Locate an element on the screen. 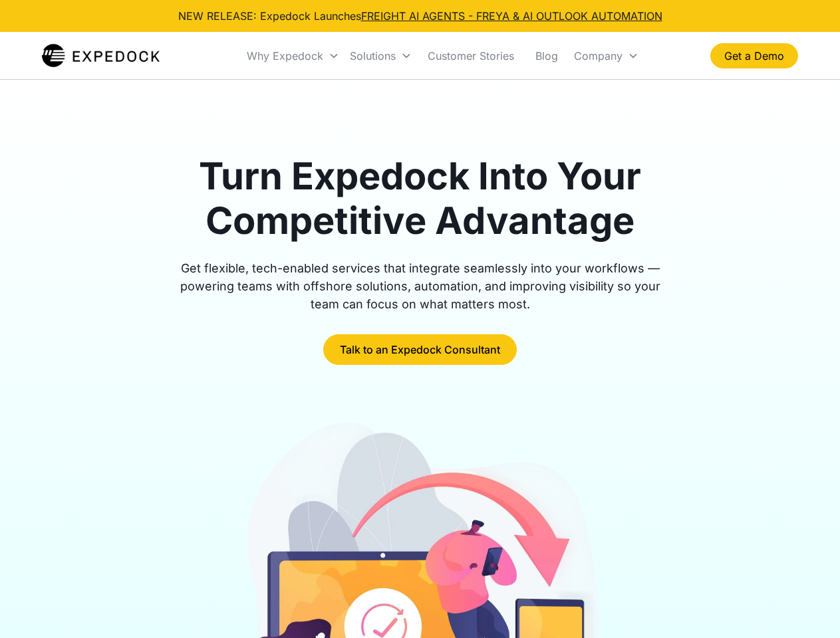  a: Customer Stories is located at coordinates (471, 56).